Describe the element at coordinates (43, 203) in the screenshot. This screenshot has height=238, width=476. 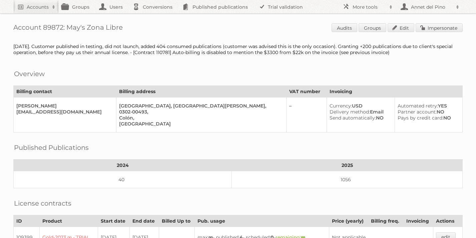
I see `h2: License contracts` at that location.